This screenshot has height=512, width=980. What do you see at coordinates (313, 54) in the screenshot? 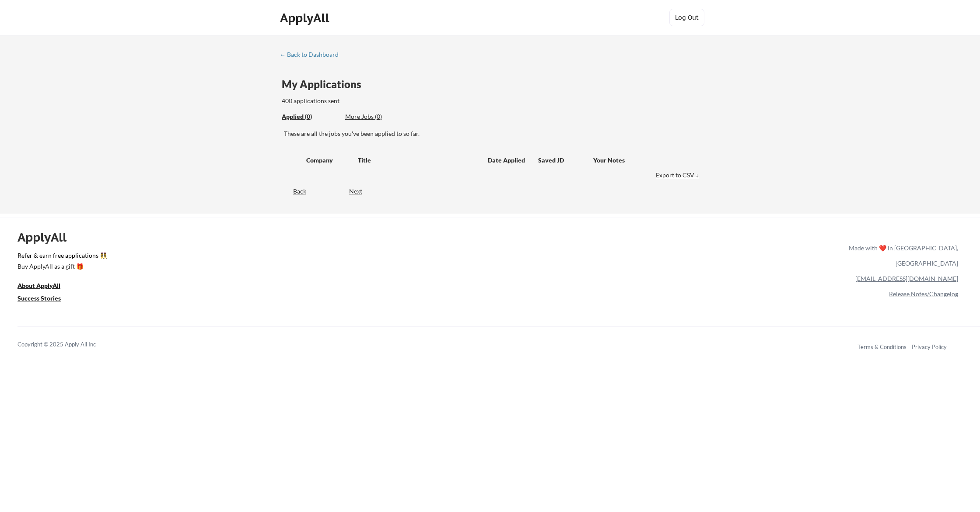
I see `div: ← Back to Dashboard` at bounding box center [313, 54].